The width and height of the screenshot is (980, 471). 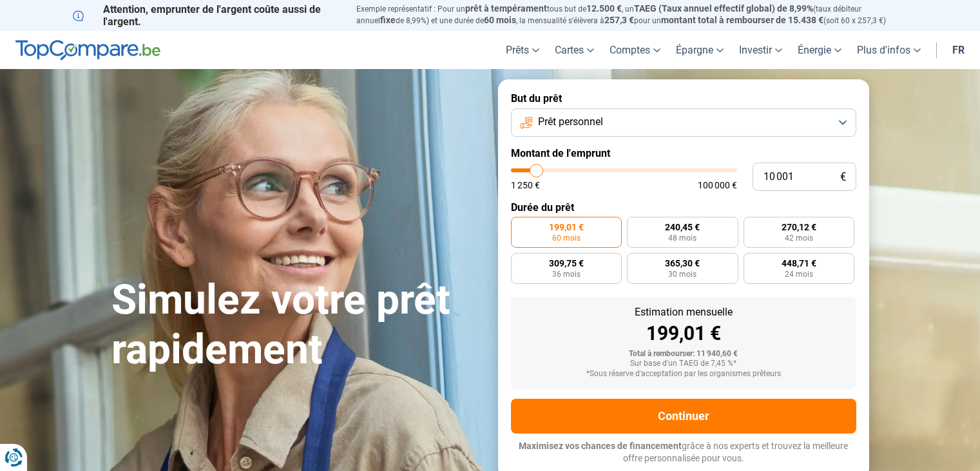 I want to click on div: Total à rembourser: 11 940,60 €, so click(x=684, y=354).